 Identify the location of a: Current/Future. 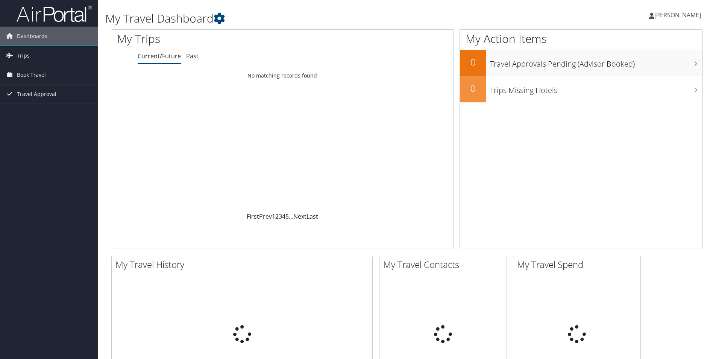
(159, 56).